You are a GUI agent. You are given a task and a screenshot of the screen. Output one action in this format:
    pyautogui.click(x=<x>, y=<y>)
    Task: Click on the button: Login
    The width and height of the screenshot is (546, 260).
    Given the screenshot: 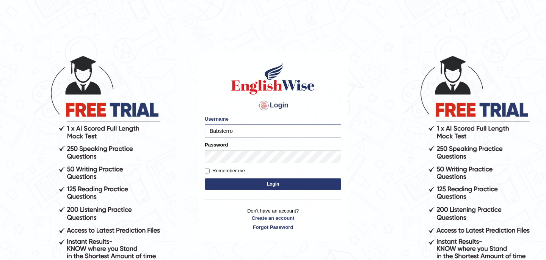 What is the action you would take?
    pyautogui.click(x=273, y=184)
    